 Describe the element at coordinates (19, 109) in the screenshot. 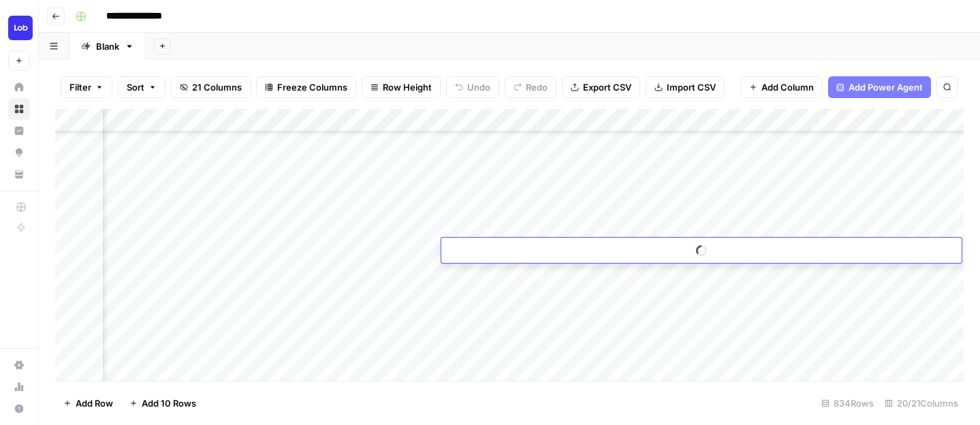

I see `a: Browse` at that location.